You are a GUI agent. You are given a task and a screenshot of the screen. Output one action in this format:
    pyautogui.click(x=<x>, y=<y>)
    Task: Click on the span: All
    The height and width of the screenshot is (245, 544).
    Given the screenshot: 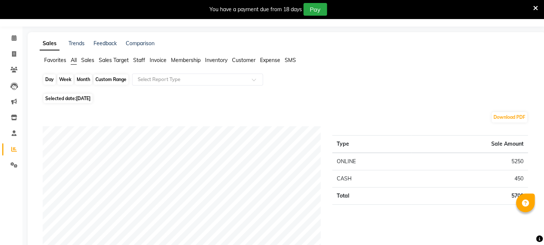 What is the action you would take?
    pyautogui.click(x=74, y=60)
    